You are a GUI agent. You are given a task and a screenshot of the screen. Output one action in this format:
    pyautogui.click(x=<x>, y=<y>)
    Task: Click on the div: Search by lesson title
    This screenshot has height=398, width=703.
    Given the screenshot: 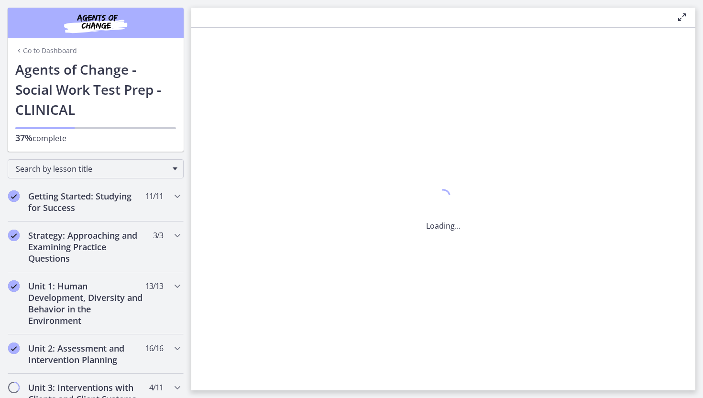 What is the action you would take?
    pyautogui.click(x=96, y=169)
    